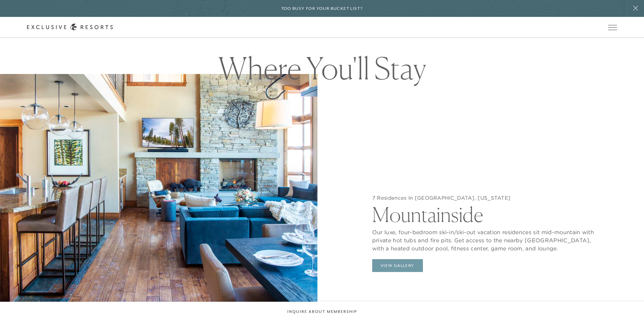 This screenshot has height=322, width=644. Describe the element at coordinates (485, 213) in the screenshot. I see `h2: Mountainside` at that location.